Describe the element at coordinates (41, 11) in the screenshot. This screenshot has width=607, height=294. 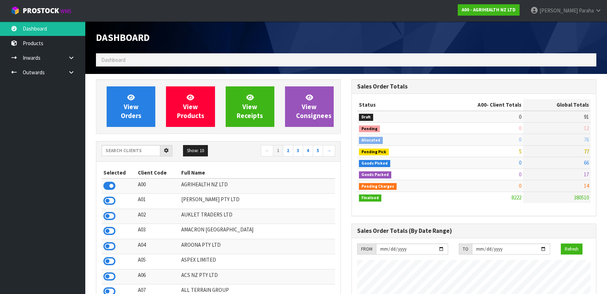
I see `span: ProStock` at that location.